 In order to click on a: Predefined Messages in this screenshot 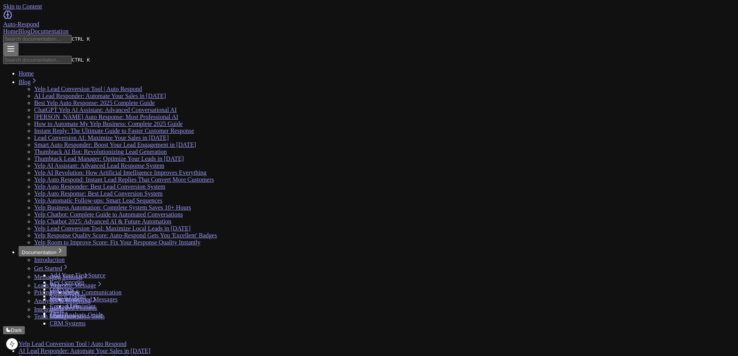, I will do `click(91, 299)`.